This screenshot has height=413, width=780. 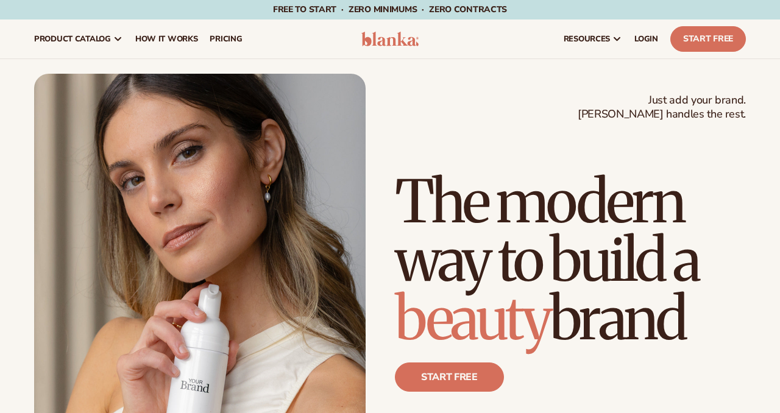 What do you see at coordinates (570, 260) in the screenshot?
I see `h1: The modern way to build a brand` at bounding box center [570, 260].